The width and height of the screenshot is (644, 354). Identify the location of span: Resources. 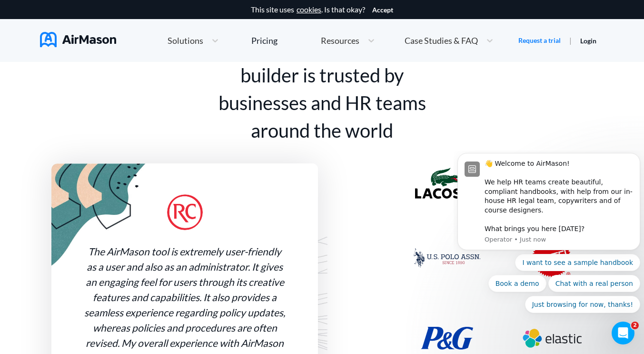
(340, 41).